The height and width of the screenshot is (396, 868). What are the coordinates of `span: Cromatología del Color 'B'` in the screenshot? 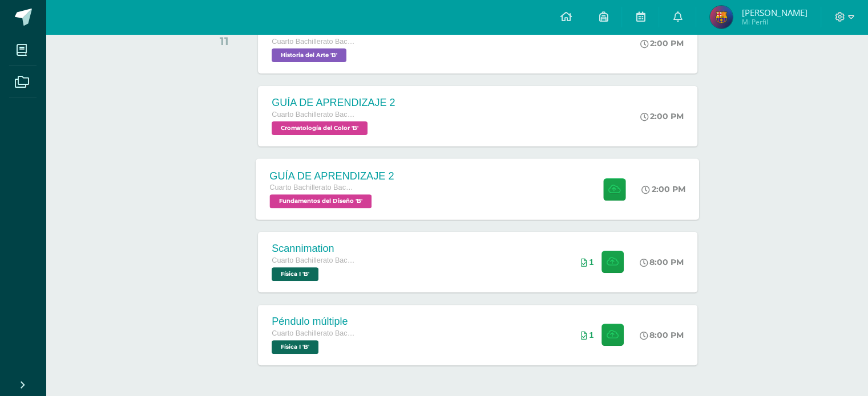 It's located at (319, 128).